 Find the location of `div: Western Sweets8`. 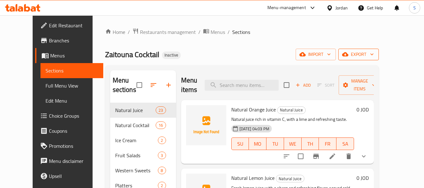

div: Western Sweets8 is located at coordinates (143, 171).